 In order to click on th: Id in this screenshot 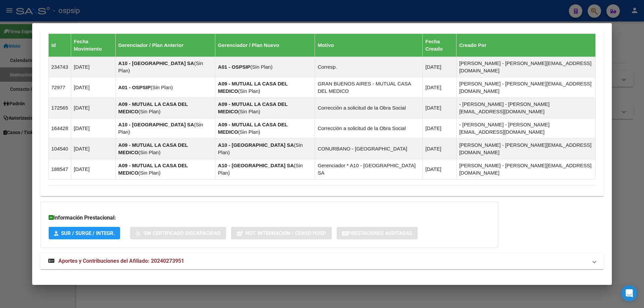, I will do `click(60, 45)`.